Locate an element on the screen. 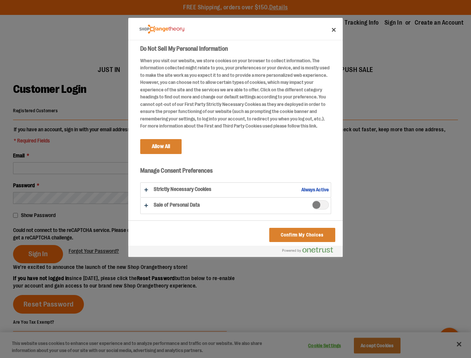 The height and width of the screenshot is (358, 471). a: Powered by OneTrust Opens in a new Tab is located at coordinates (311, 252).